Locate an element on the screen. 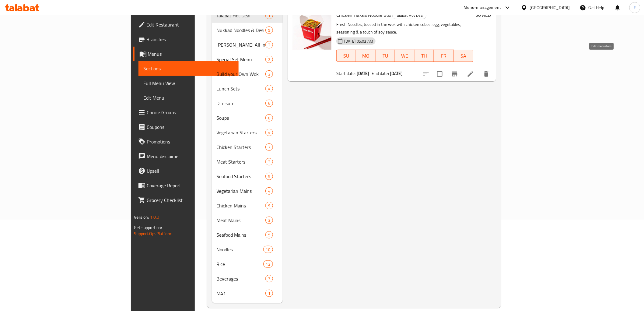  button: Branch-specific-item is located at coordinates (454, 74).